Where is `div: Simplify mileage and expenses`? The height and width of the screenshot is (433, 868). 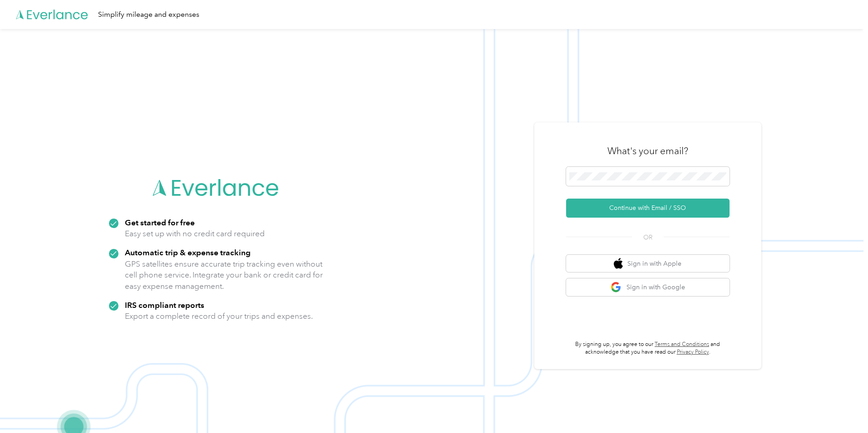 div: Simplify mileage and expenses is located at coordinates (148, 15).